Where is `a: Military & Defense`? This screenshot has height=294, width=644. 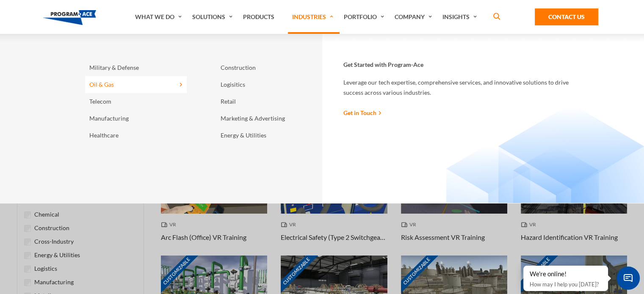
a: Military & Defense is located at coordinates (136, 68).